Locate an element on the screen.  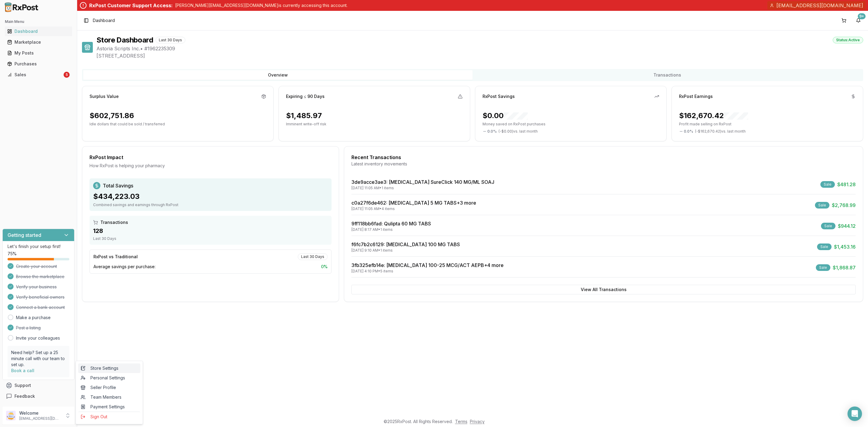
div: Dashboard is located at coordinates (38, 31).